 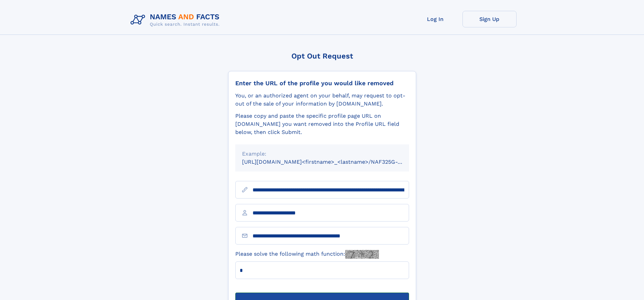 What do you see at coordinates (436, 19) in the screenshot?
I see `a: Log In` at bounding box center [436, 19].